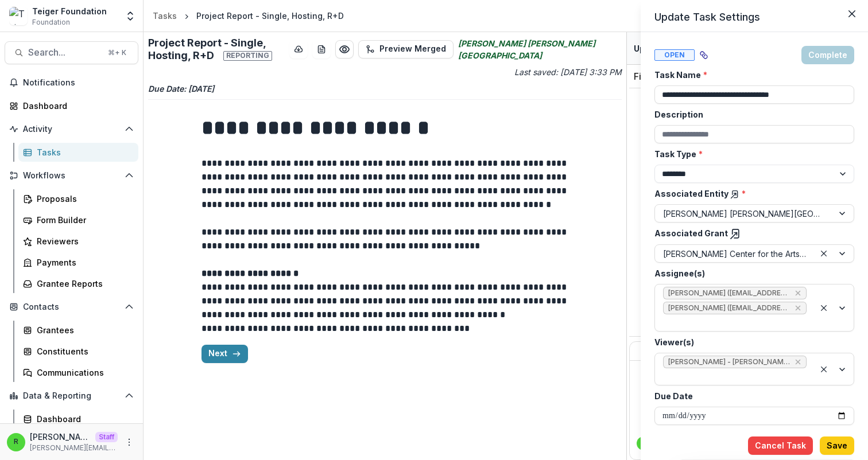 The height and width of the screenshot is (460, 868). What do you see at coordinates (798, 293) in the screenshot?
I see `div: Remove Alison Weaver (aweaver@rice.edu)` at bounding box center [798, 293].